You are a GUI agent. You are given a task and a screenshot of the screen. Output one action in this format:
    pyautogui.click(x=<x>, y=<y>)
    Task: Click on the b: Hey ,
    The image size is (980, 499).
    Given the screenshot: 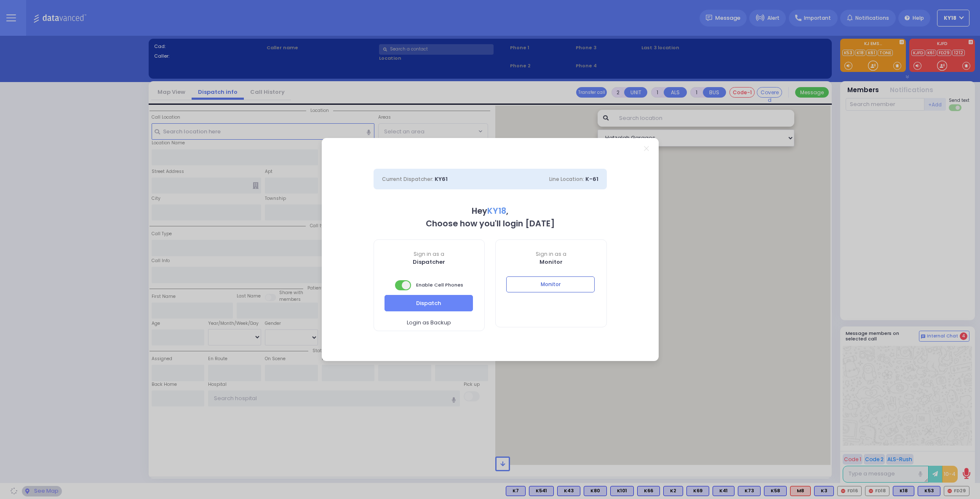 What is the action you would take?
    pyautogui.click(x=490, y=211)
    